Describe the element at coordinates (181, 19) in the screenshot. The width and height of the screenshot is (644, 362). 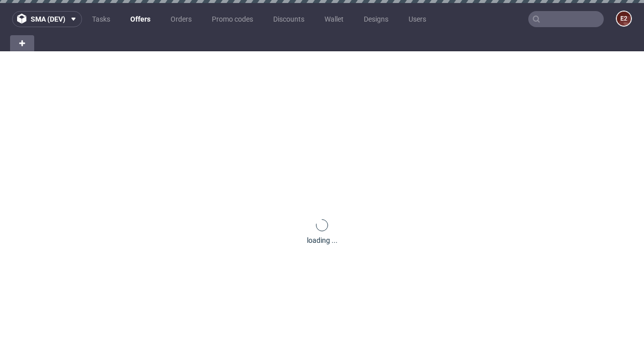
I see `a: Orders` at that location.